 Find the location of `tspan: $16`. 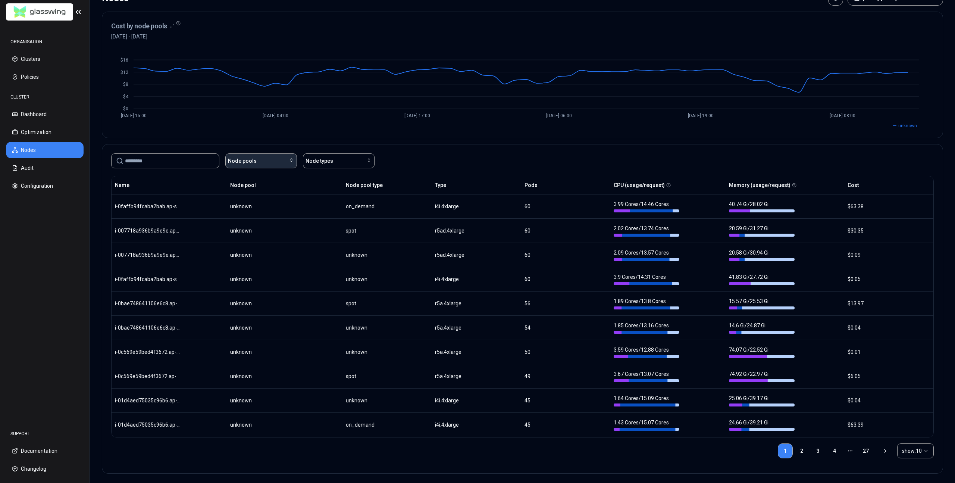

tspan: $16 is located at coordinates (124, 60).